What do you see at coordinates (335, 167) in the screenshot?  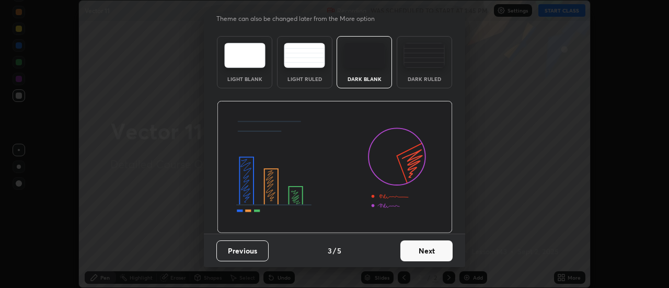 I see `img: darkThemeBanner.d06ce4a2.svg` at bounding box center [335, 167].